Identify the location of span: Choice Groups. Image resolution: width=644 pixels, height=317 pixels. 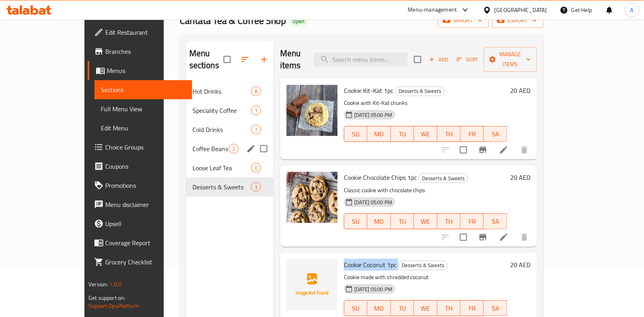
(146, 147).